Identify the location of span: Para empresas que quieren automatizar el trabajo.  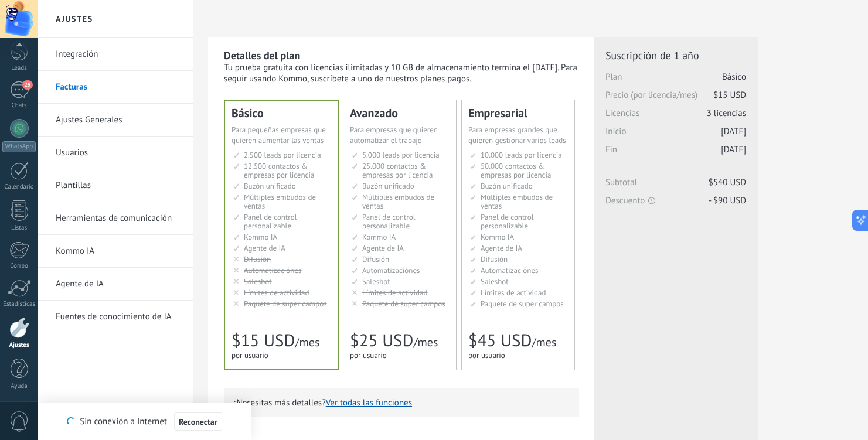
(394, 134).